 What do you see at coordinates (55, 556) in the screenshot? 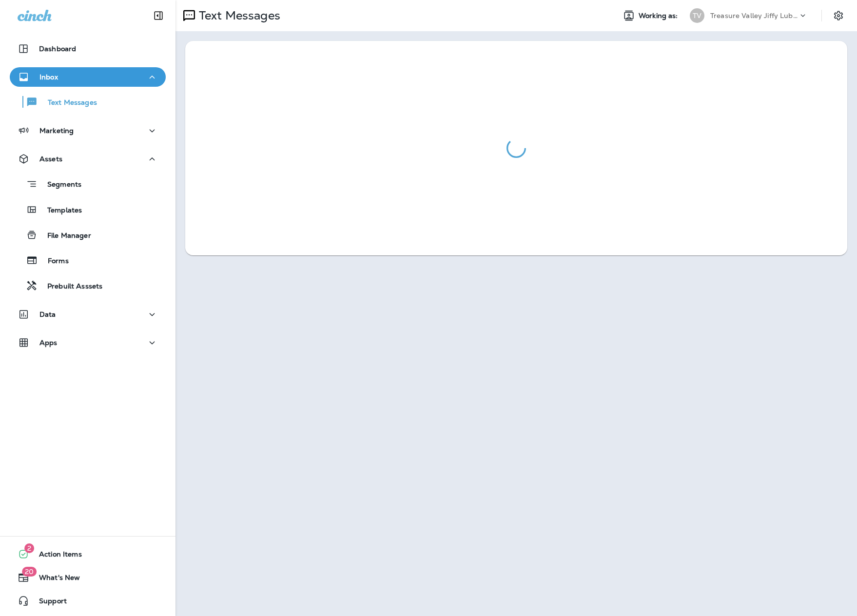
I see `span: Action Items` at bounding box center [55, 556].